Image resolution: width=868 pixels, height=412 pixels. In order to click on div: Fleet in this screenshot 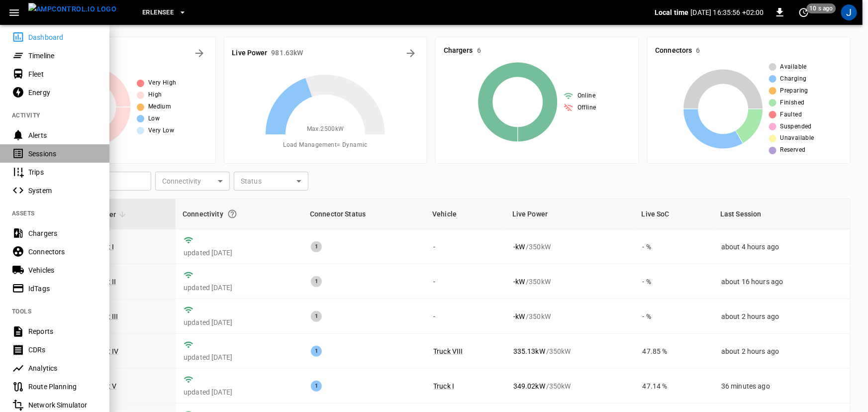, I will do `click(63, 74)`.